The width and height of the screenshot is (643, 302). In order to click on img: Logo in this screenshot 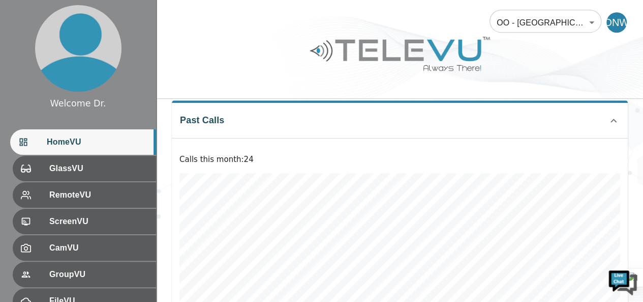, I will do `click(400, 53)`.